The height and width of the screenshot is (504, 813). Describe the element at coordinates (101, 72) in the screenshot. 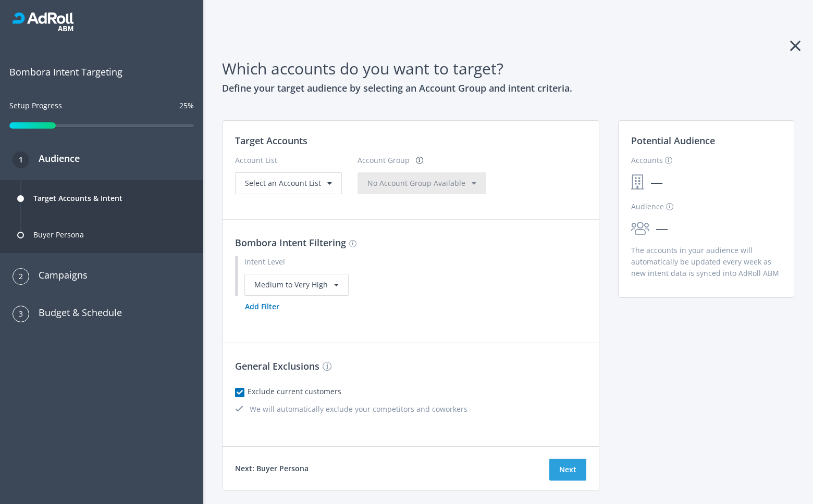

I see `span: Bombora Intent Targeting` at that location.